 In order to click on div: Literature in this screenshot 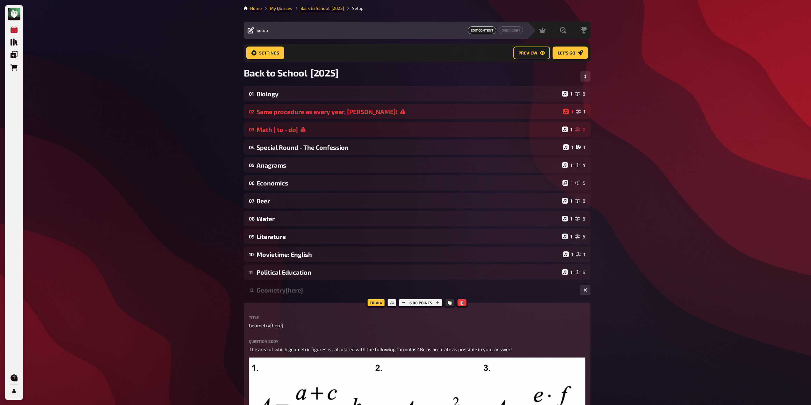, I will do `click(408, 236)`.